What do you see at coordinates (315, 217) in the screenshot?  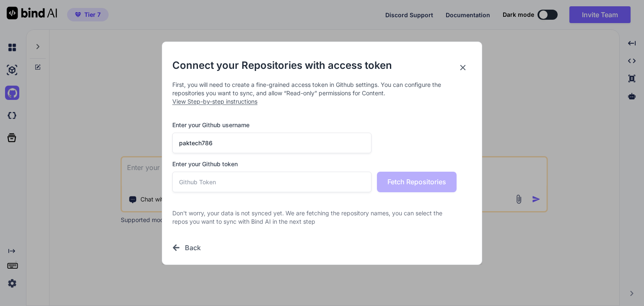 I see `p: Don't worry, your data is not synced yet. We are fetching the repository names, you can select th...` at bounding box center [315, 217].